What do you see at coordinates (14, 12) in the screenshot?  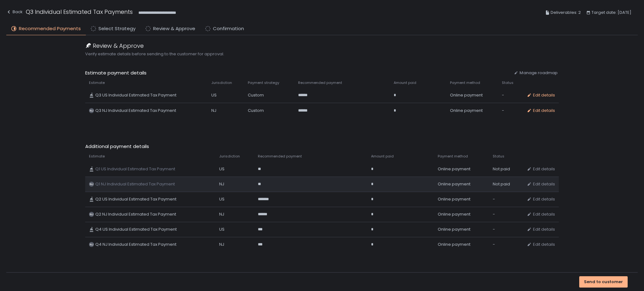 I see `div: Back` at bounding box center [14, 12].